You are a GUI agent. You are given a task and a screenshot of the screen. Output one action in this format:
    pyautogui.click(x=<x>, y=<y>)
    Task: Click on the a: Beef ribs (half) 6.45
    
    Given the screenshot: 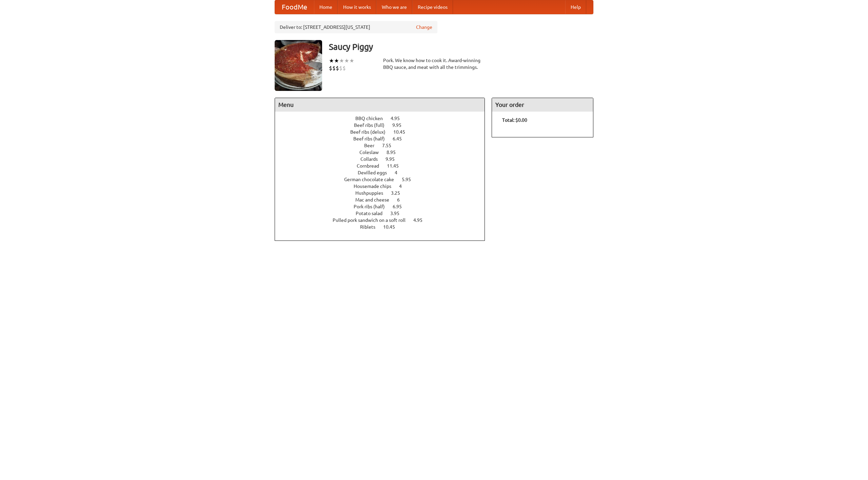 What is the action you would take?
    pyautogui.click(x=384, y=139)
    